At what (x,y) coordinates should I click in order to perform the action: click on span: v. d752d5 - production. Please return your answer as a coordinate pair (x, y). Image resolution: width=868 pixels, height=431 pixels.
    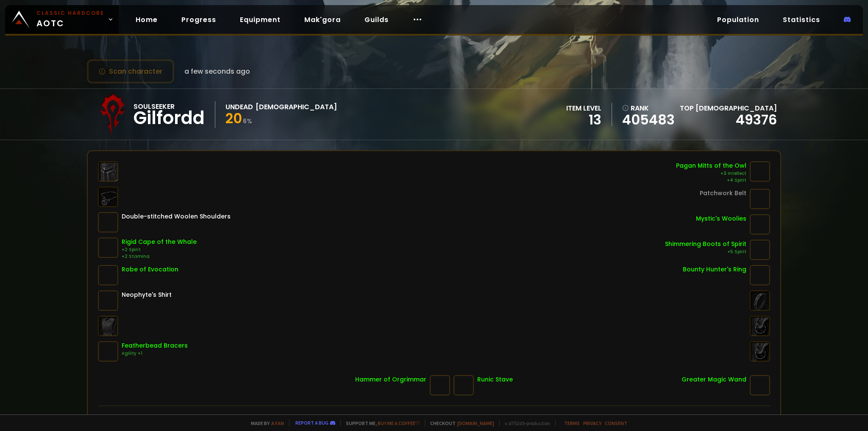
    Looking at the image, I should click on (525, 423).